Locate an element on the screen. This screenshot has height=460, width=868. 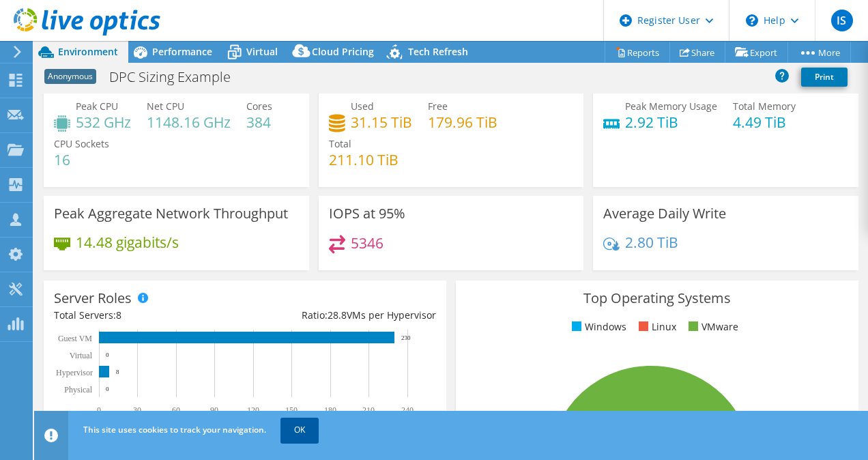
text: Guest VM is located at coordinates (75, 338).